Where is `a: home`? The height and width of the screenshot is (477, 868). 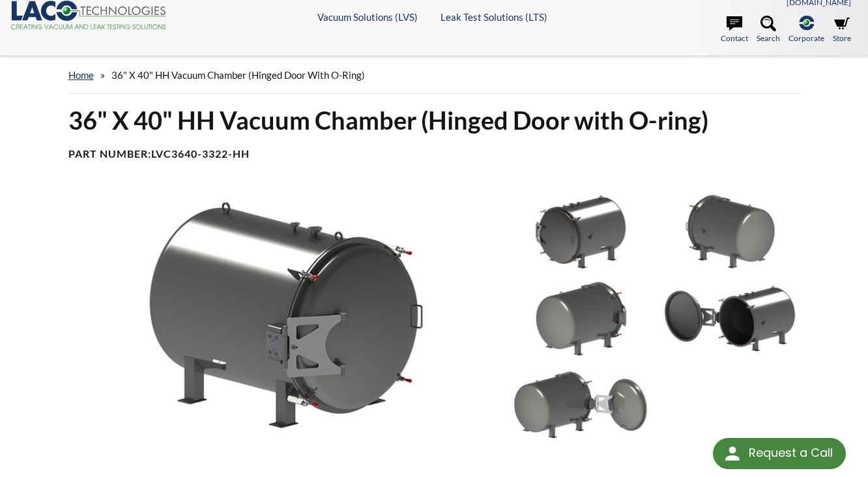
a: home is located at coordinates (81, 75).